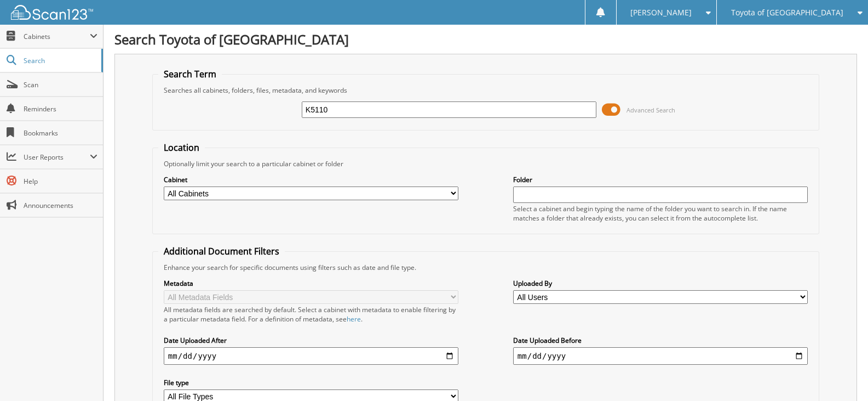 The width and height of the screenshot is (868, 401). I want to click on span: Bookmarks, so click(60, 133).